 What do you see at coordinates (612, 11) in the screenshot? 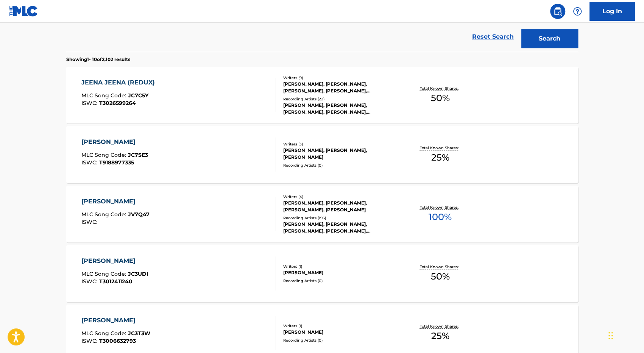
I see `a: Log In` at bounding box center [612, 11].